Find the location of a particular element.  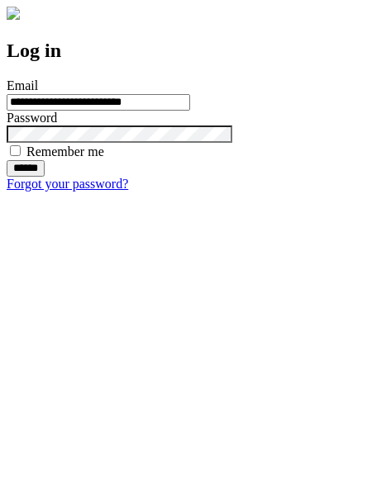

h2: Log in is located at coordinates (186, 50).